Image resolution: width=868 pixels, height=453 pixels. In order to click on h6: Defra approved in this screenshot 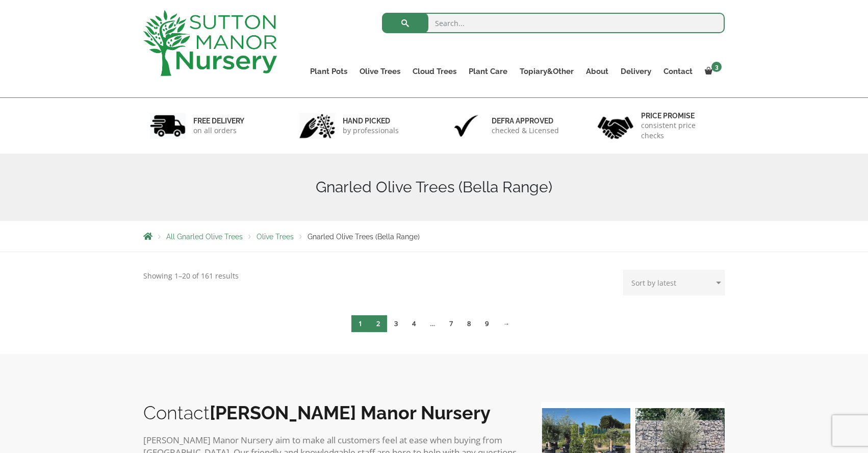, I will do `click(525, 121)`.